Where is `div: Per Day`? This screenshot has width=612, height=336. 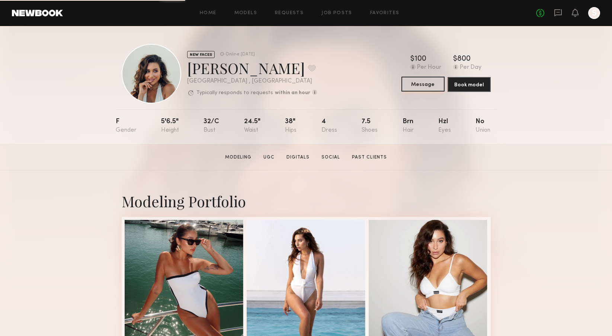
div: Per Day is located at coordinates (471, 68).